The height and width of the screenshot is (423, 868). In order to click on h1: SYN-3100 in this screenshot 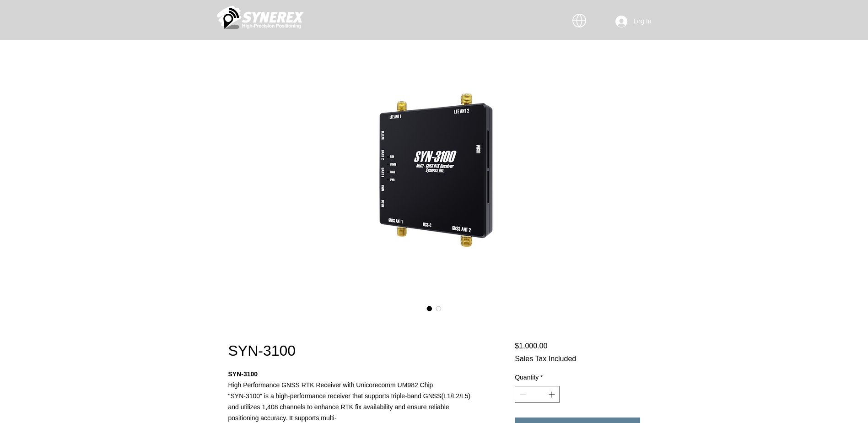, I will do `click(354, 351)`.